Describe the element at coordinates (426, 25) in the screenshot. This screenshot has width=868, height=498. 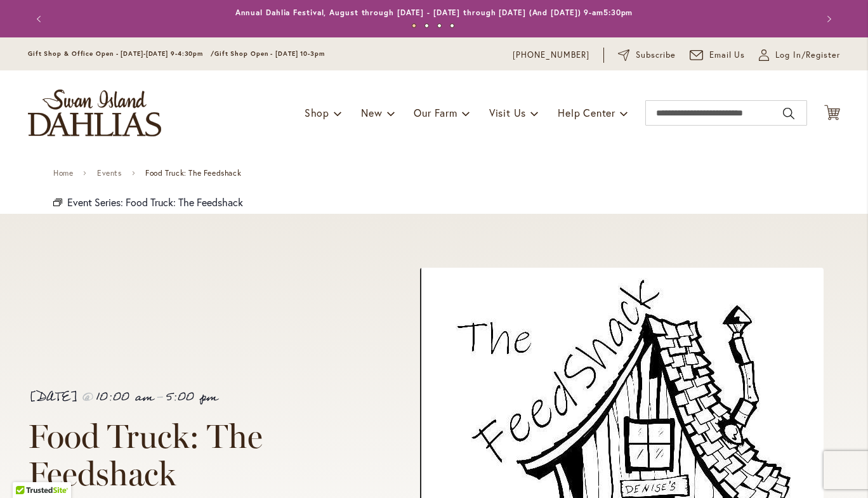
I see `button: 2 of 4` at that location.